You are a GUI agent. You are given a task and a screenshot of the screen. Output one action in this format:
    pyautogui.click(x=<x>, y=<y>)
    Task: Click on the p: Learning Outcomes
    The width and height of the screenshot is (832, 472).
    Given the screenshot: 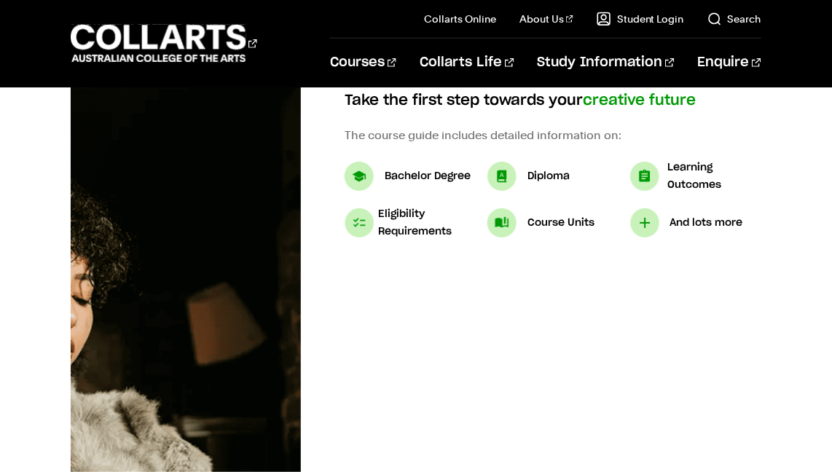 What is the action you would take?
    pyautogui.click(x=715, y=176)
    